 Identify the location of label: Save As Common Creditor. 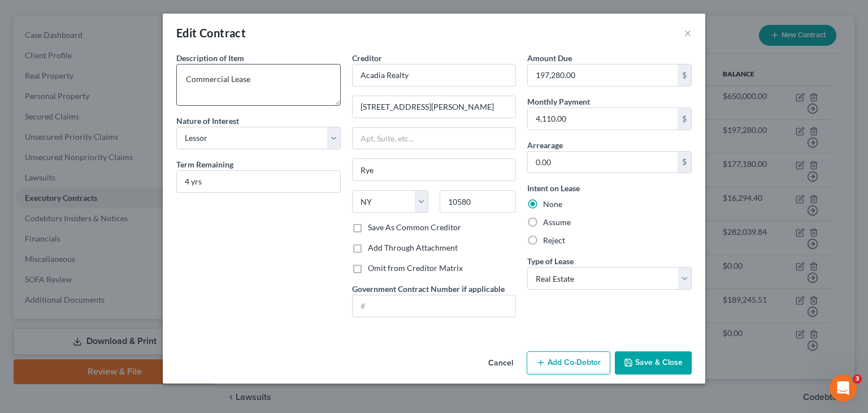
(414, 227).